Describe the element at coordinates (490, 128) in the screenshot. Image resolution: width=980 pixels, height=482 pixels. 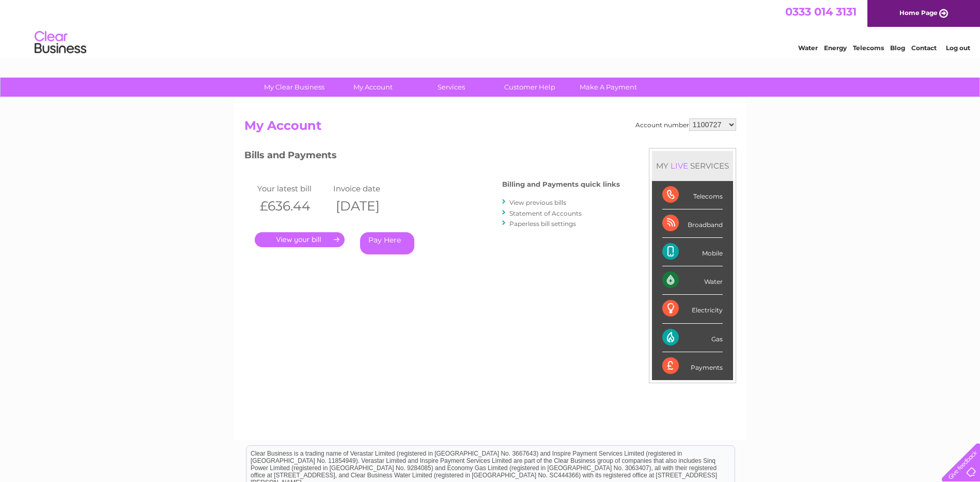
I see `h2: My Account` at that location.